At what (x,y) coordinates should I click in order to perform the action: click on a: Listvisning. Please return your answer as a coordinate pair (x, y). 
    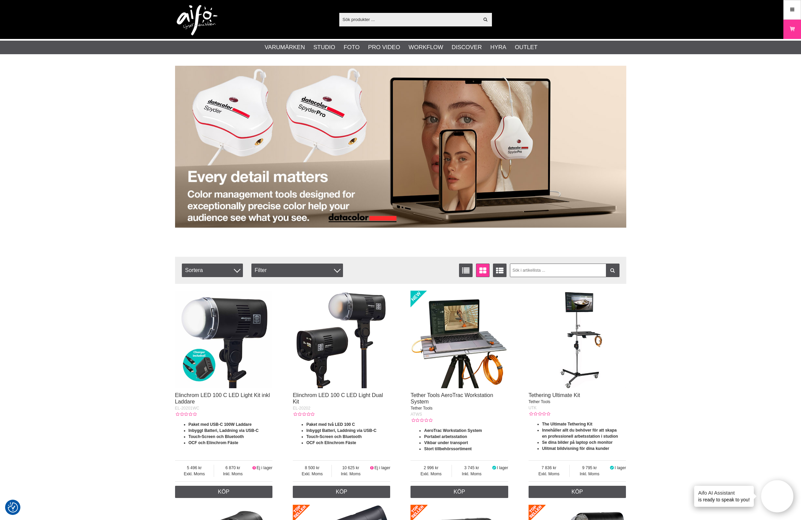
    Looking at the image, I should click on (466, 271).